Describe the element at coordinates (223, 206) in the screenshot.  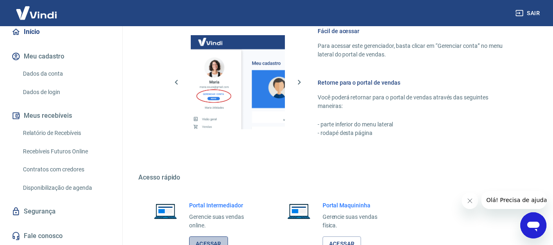
I see `h6: Portal Intermediador` at that location.